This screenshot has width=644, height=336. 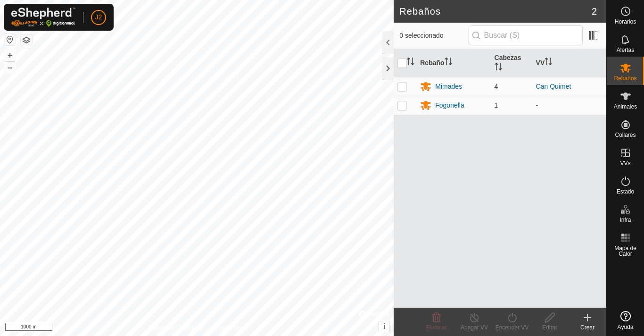 I want to click on img: Logo Gallagher, so click(x=43, y=17).